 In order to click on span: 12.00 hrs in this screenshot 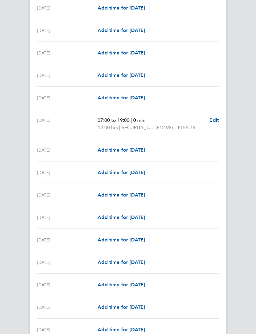, I will do `click(108, 128)`.